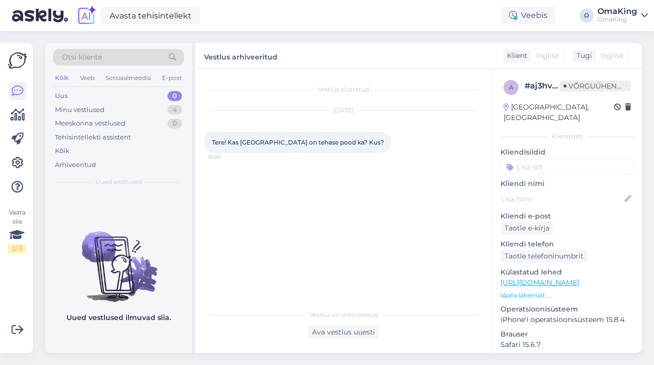  I want to click on img: Vestlusi pole, so click(118, 258).